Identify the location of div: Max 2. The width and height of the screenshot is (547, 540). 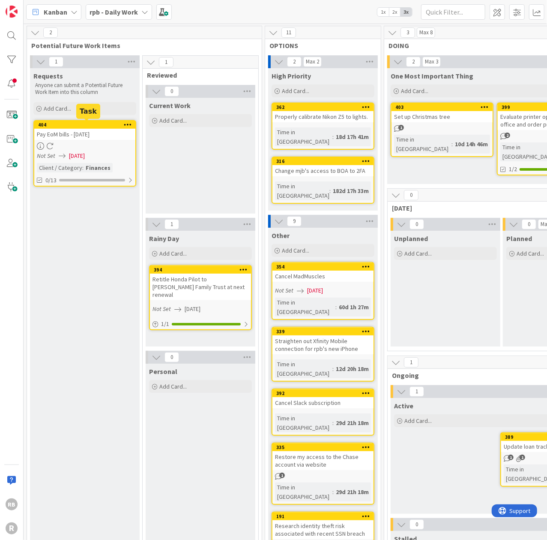
(312, 62).